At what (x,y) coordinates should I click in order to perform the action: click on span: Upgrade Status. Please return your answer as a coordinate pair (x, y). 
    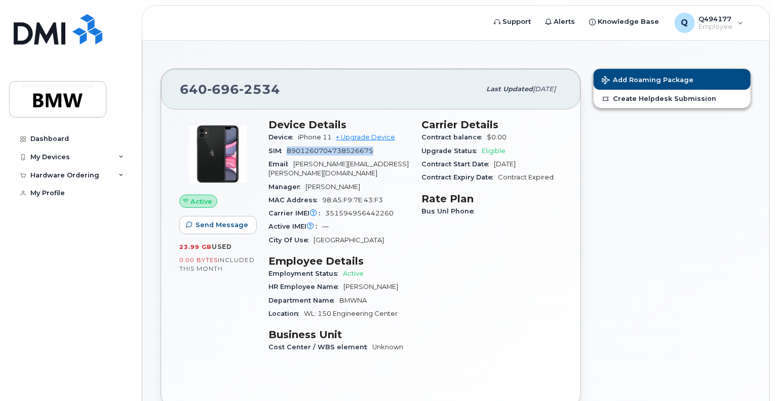
    Looking at the image, I should click on (451, 150).